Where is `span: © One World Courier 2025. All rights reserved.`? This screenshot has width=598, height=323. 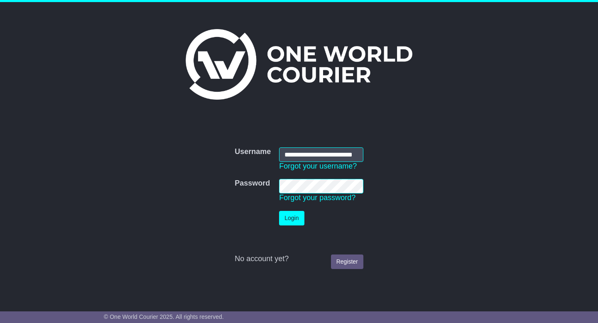
span: © One World Courier 2025. All rights reserved. is located at coordinates (164, 317).